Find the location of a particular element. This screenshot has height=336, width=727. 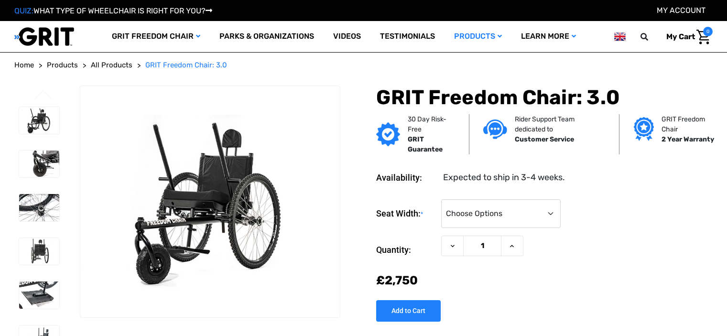

h1: GRIT Freedom Chair: 3.0 is located at coordinates (544, 97).